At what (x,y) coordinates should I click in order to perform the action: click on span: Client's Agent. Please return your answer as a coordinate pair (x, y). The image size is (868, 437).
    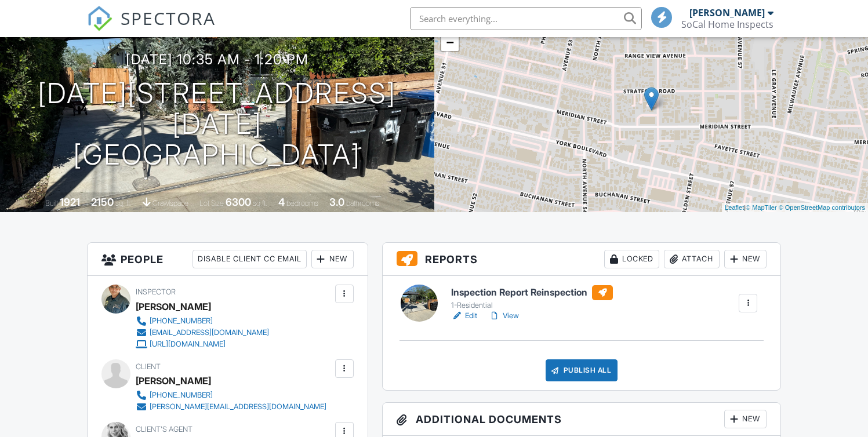
    Looking at the image, I should click on (164, 429).